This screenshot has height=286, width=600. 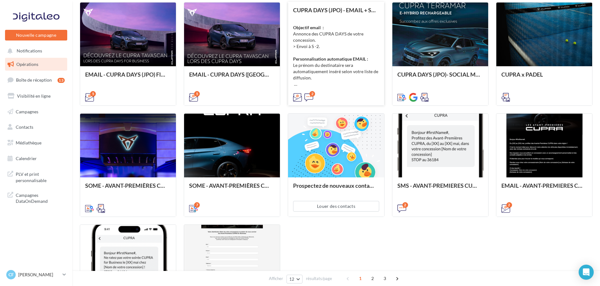 I want to click on span: Médiathèque, so click(x=29, y=143).